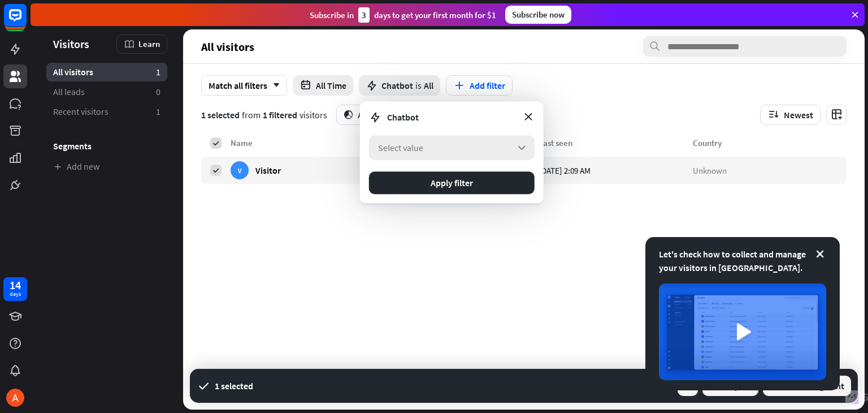  I want to click on span: visitors, so click(313, 115).